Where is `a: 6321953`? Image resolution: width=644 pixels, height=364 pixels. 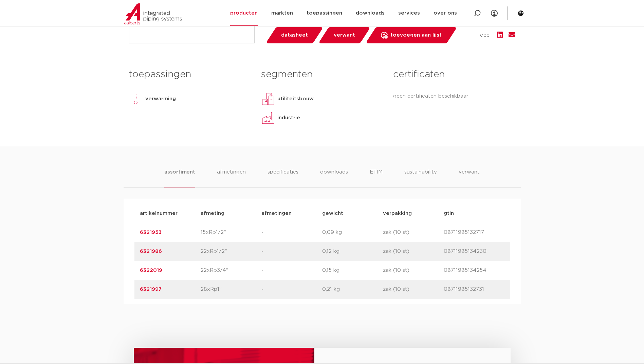 a: 6321953 is located at coordinates (151, 233).